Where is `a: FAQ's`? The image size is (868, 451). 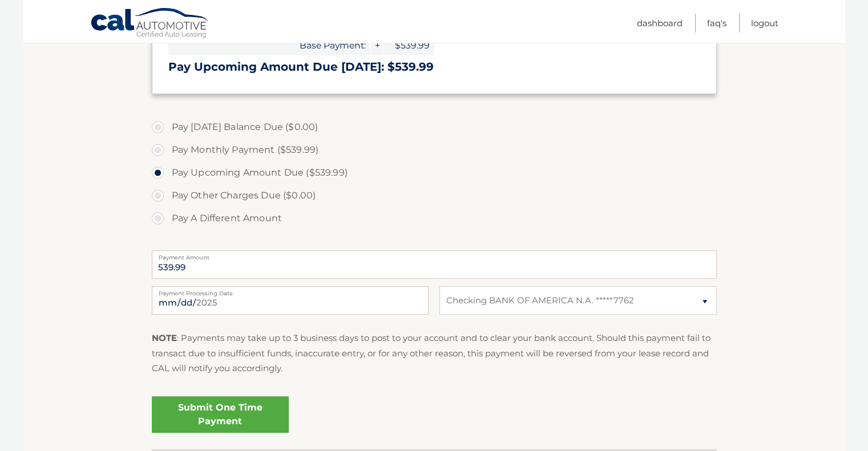 a: FAQ's is located at coordinates (716, 23).